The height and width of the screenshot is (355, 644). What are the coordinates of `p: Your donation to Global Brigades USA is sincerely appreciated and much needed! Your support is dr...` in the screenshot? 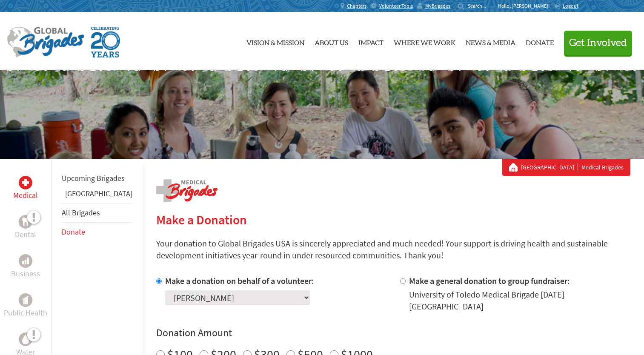 It's located at (393, 249).